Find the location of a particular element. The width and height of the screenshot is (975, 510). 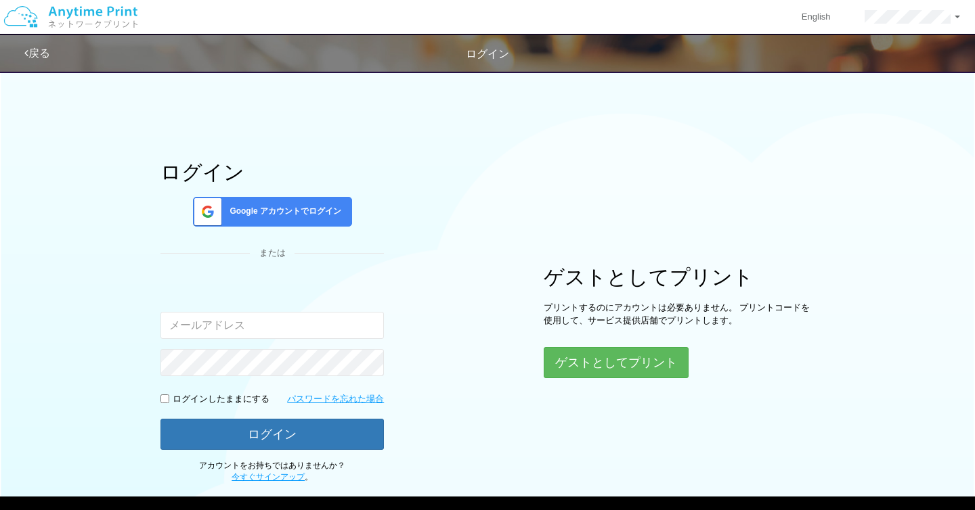

button: ゲストとしてプリント is located at coordinates (616, 363).